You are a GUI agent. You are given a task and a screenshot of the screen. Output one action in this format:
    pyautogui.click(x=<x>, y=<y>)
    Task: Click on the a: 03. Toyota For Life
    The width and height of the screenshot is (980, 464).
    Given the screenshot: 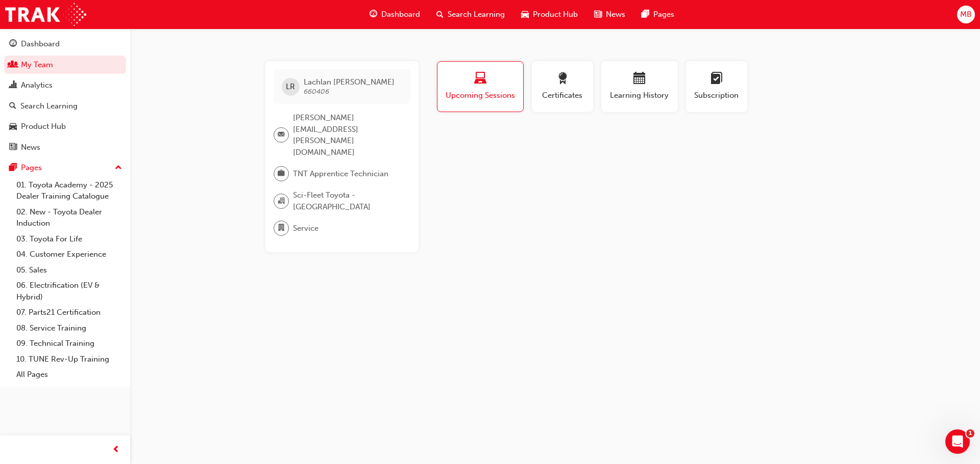 What is the action you would take?
    pyautogui.click(x=69, y=239)
    